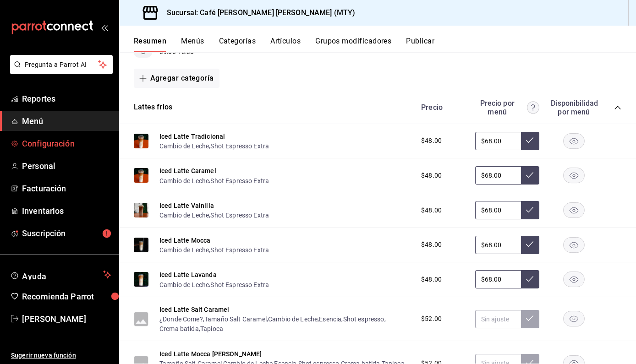  I want to click on button: Iced Latte Tradicional, so click(192, 137).